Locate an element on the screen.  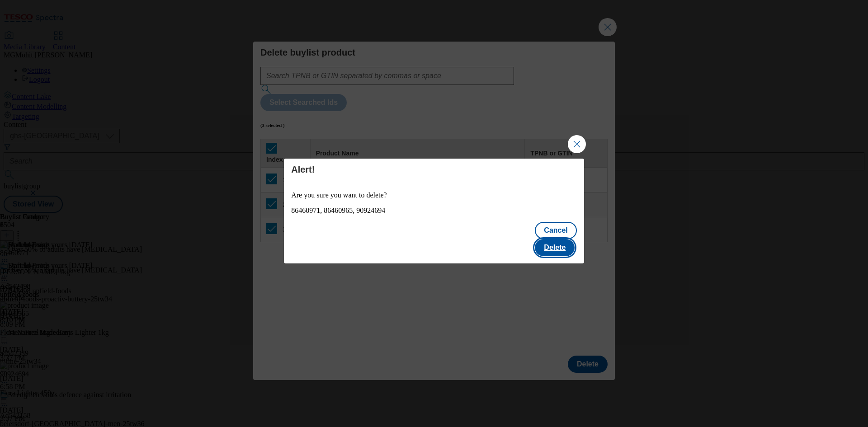
p: Are you sure you want to delete? is located at coordinates (434, 195).